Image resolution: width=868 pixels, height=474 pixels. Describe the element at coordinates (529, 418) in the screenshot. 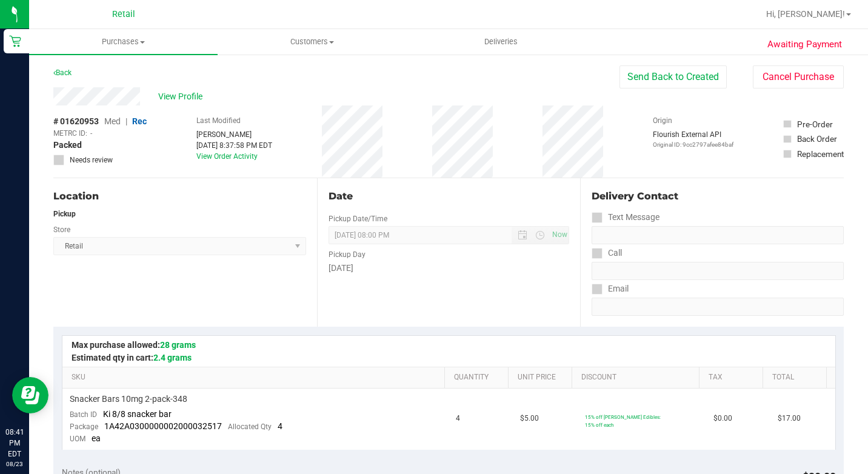

I see `span: $5.00` at that location.